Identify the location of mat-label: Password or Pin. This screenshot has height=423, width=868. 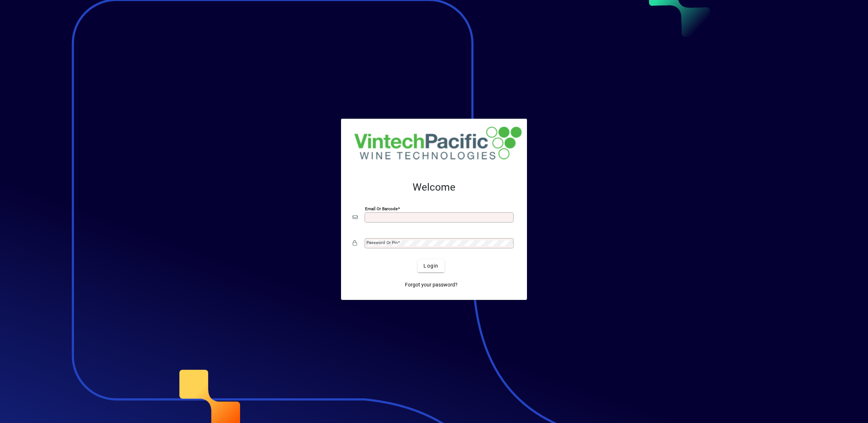
(382, 243).